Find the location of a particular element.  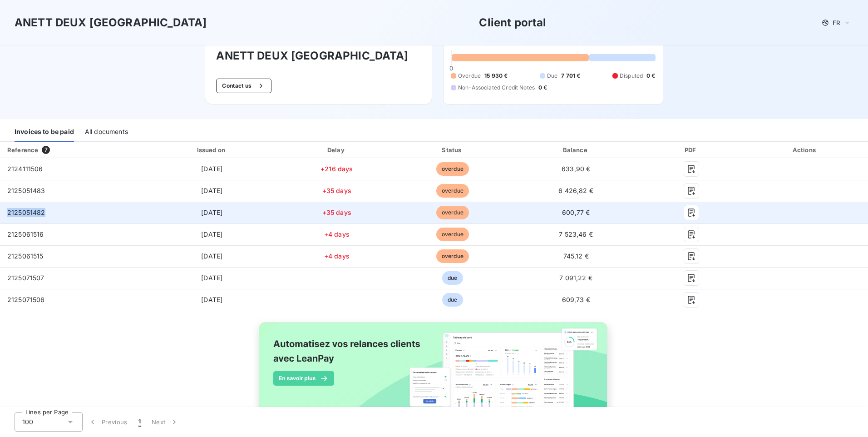

span: Disputed is located at coordinates (631, 76).